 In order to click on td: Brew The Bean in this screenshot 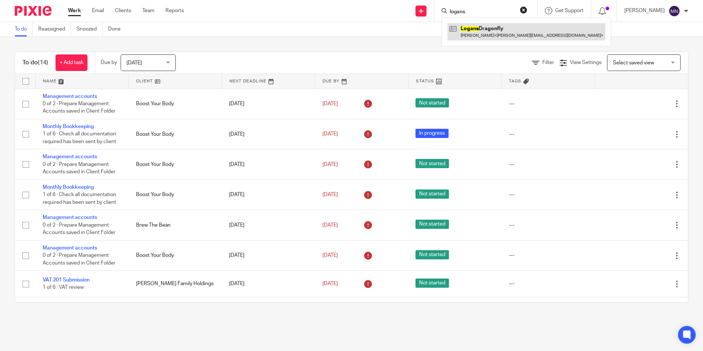, I will do `click(175, 225)`.